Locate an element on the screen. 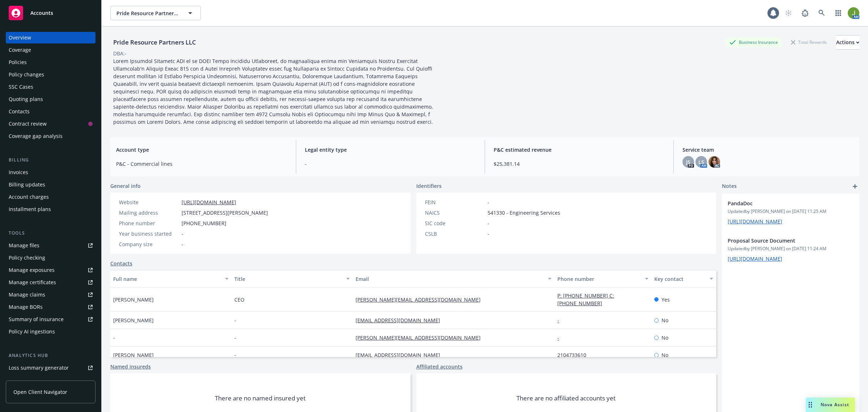 This screenshot has height=412, width=868. button: Phone number is located at coordinates (603, 279).